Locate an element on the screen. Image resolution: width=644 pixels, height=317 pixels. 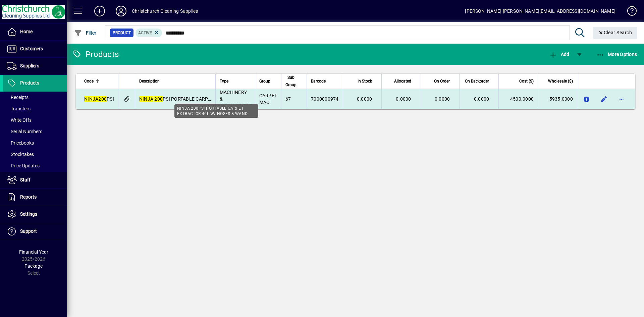
a: Staff is located at coordinates (35, 180).